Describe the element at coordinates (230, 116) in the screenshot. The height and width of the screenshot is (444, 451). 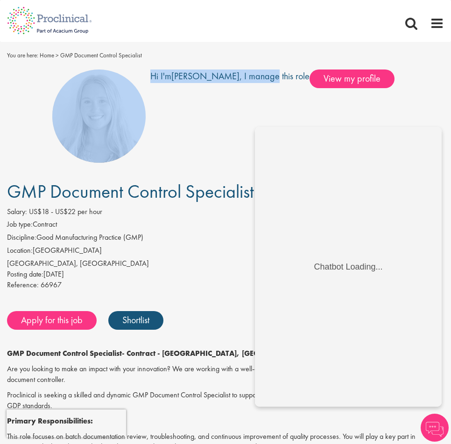
I see `div: Hi I'm , I manage this role` at that location.